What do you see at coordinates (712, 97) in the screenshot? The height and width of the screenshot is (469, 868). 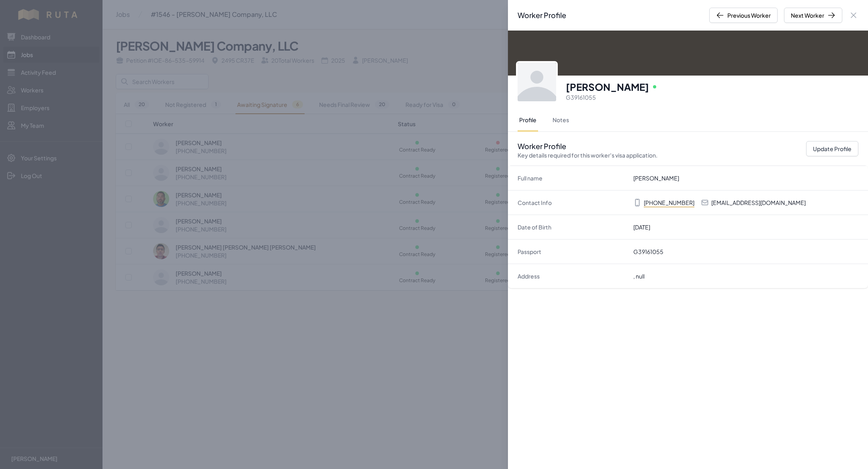 I see `p: G39161055` at bounding box center [712, 97].